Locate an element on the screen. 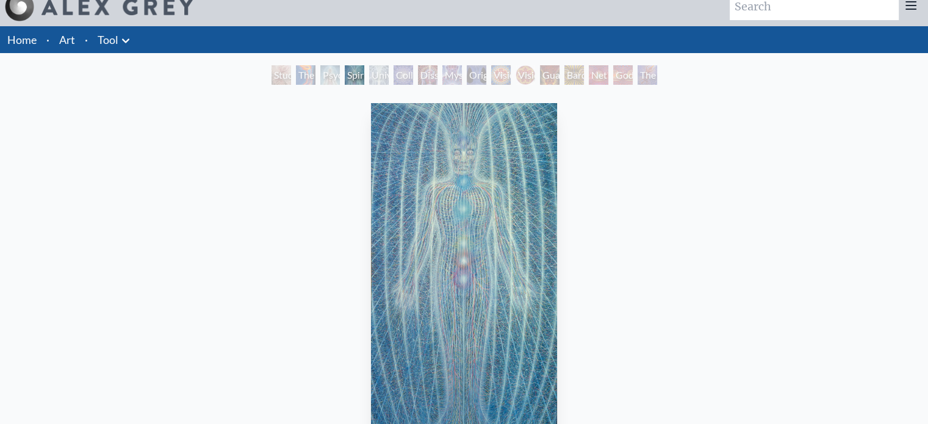  div: Original Face is located at coordinates (477, 75).